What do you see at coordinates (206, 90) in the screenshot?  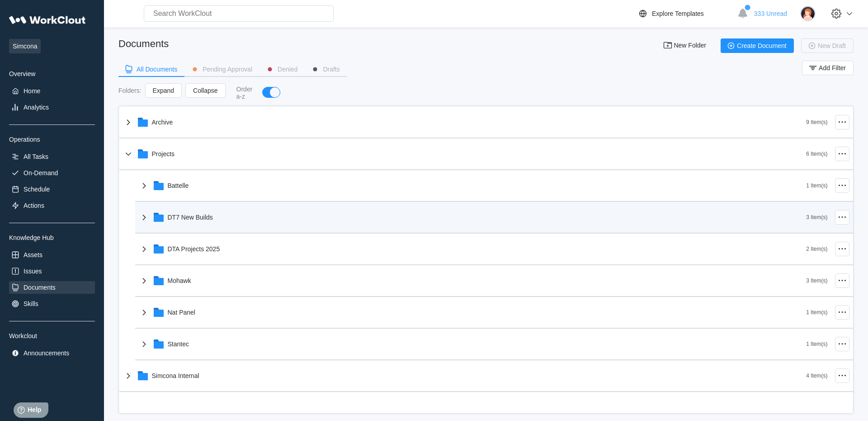 I see `button: Collapse` at bounding box center [206, 90].